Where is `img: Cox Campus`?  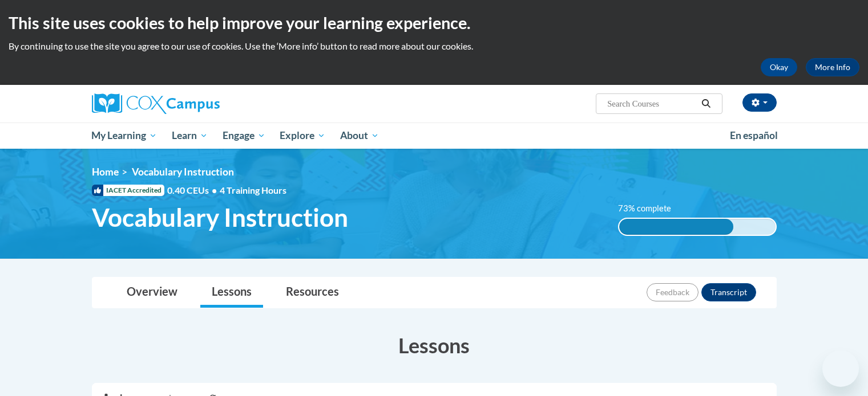
img: Cox Campus is located at coordinates (156, 104).